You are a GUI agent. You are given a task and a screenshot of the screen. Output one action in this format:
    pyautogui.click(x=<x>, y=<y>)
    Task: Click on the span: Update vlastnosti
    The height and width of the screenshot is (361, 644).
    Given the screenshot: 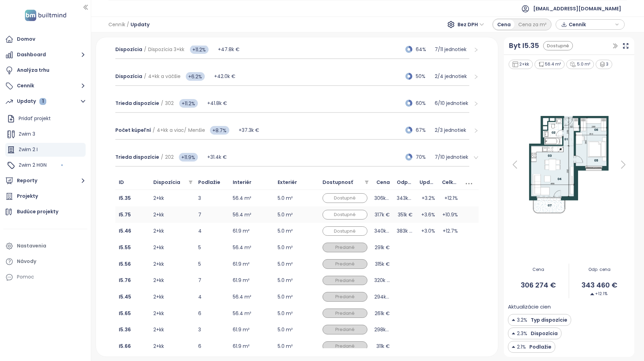 What is the action you would take?
    pyautogui.click(x=443, y=182)
    